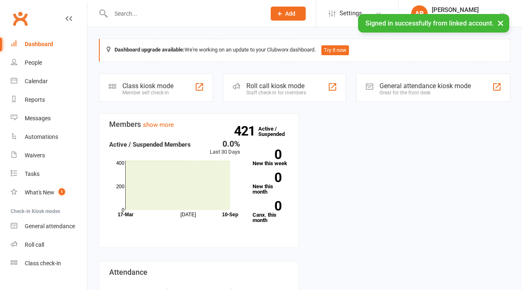 The width and height of the screenshot is (522, 290). Describe the element at coordinates (34, 245) in the screenshot. I see `div: Roll call` at that location.